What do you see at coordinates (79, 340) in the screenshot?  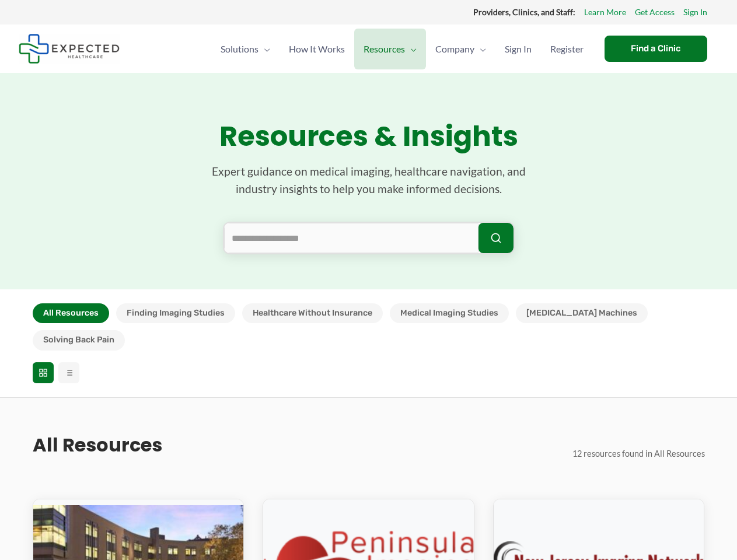 I see `button: Solving Back Pain` at bounding box center [79, 340].